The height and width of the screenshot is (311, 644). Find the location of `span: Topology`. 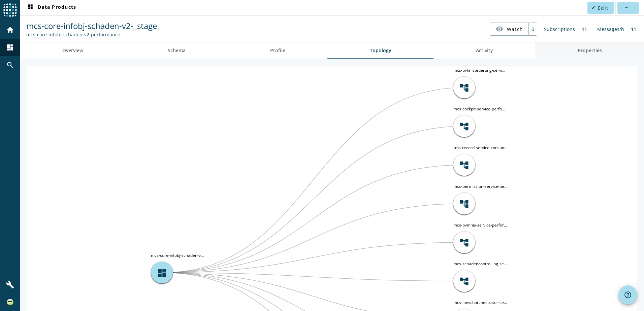

span: Topology is located at coordinates (381, 51).